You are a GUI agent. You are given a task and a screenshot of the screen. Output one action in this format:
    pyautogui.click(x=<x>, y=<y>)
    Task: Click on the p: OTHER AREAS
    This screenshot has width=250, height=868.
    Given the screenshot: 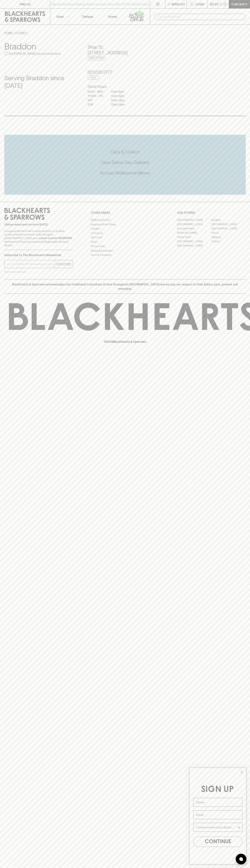 What is the action you would take?
    pyautogui.click(x=125, y=212)
    